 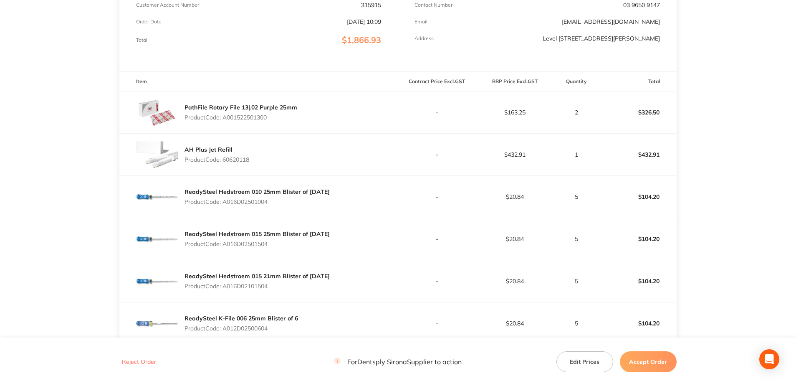 I want to click on p: Customer Account Number, so click(x=167, y=5).